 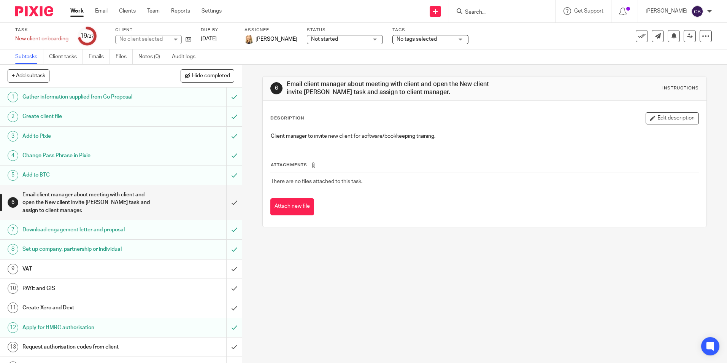 I want to click on a: Files, so click(x=124, y=57).